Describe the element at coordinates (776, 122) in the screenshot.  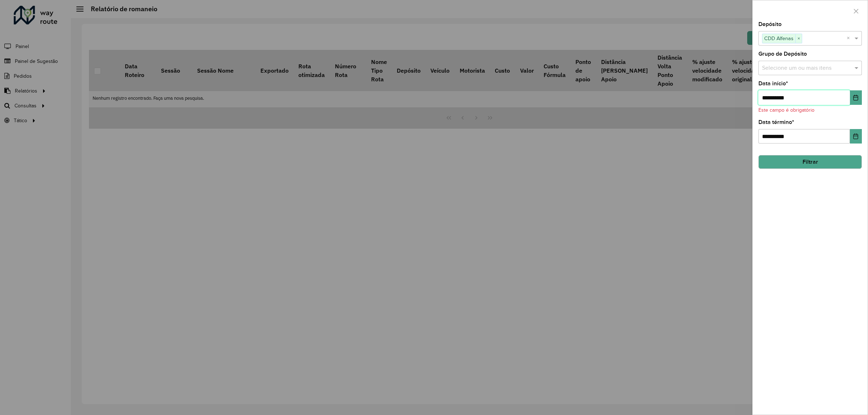
I see `label: Data término` at that location.